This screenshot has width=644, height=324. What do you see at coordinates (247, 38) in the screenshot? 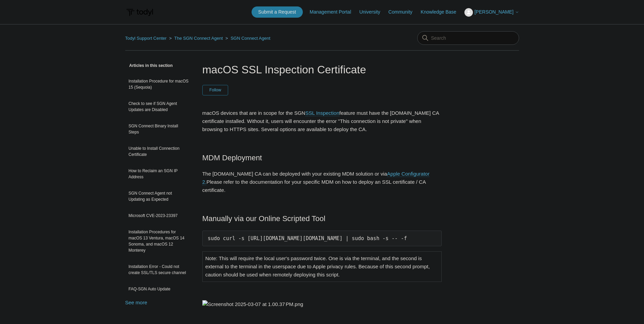
I see `li: SGN Connect Agent` at bounding box center [247, 38].